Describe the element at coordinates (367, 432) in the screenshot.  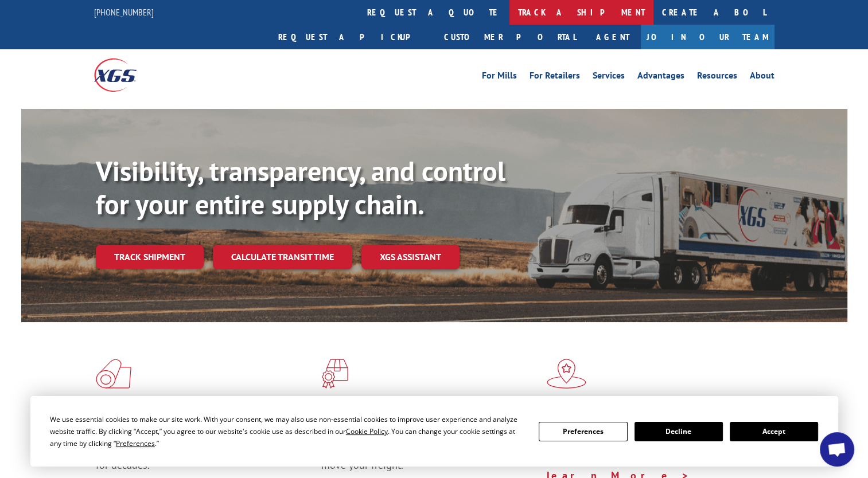
I see `span: Cookie Policy` at that location.